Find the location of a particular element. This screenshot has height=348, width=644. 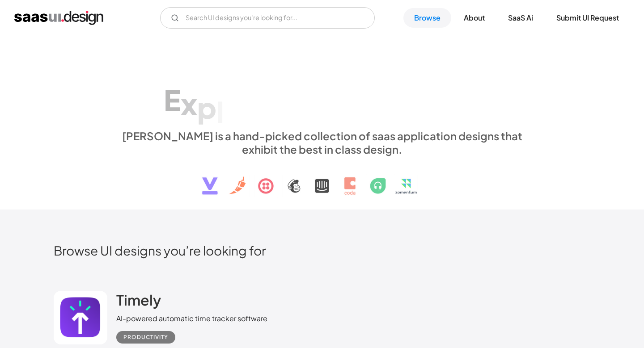

a: Browse is located at coordinates (427, 18).